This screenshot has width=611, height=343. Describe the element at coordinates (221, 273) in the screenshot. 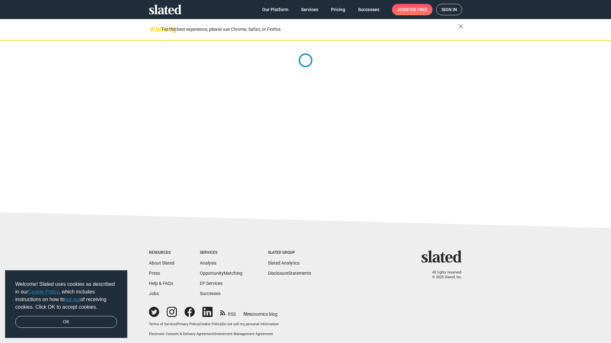

I see `a: OpportunityMatching` at that location.